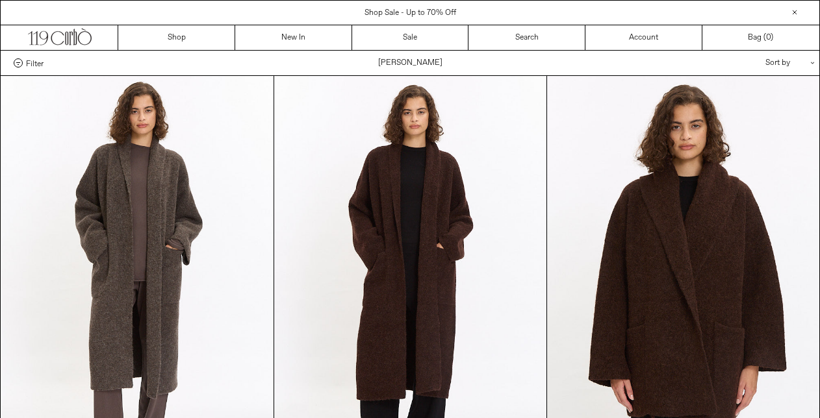  Describe the element at coordinates (410, 13) in the screenshot. I see `span: Shop Sale - Up to 70% Off` at that location.